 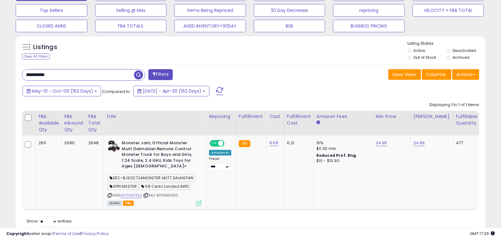 What do you see at coordinates (51, 26) in the screenshot?
I see `button: CLOSED ASINS` at bounding box center [51, 26].